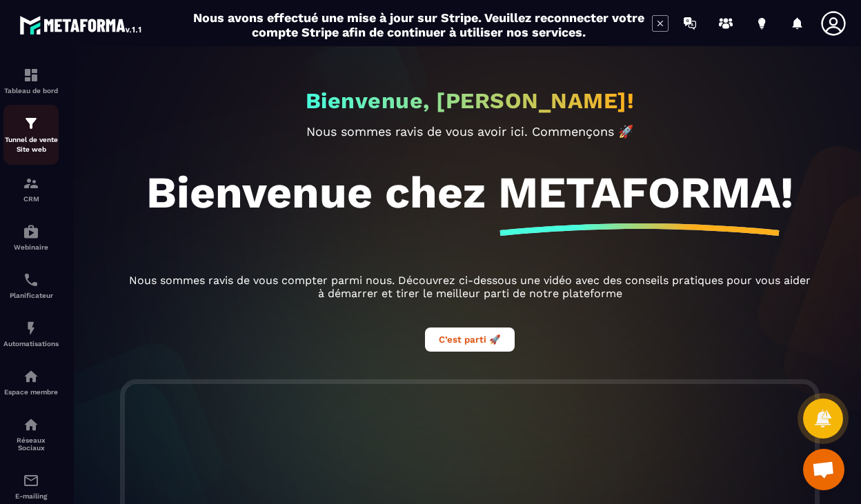 The image size is (861, 504). What do you see at coordinates (31, 189) in the screenshot?
I see `a: formationformationCRM` at bounding box center [31, 189].